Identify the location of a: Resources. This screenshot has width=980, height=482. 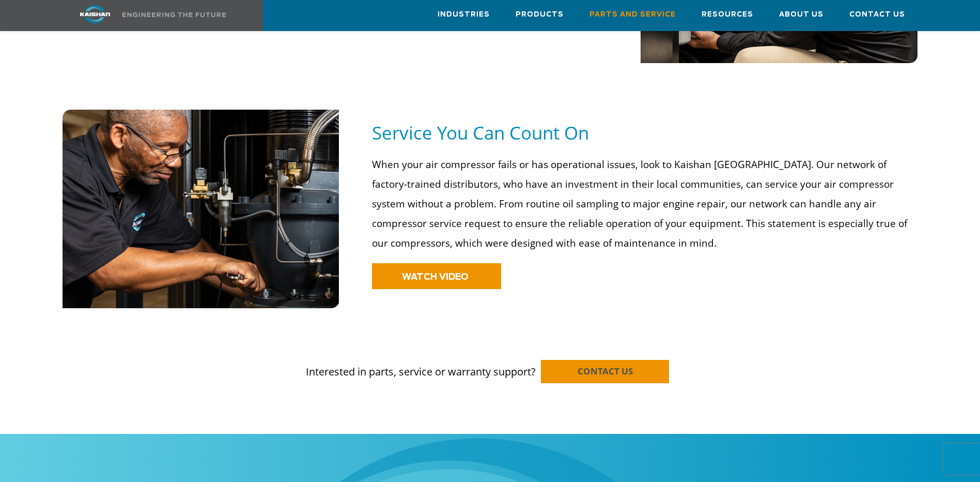
(727, 15).